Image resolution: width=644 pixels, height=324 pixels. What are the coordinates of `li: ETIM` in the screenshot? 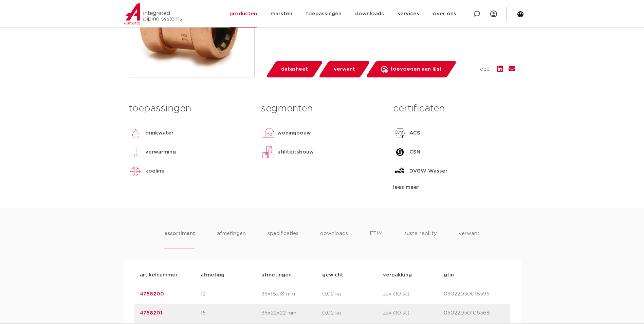 It's located at (376, 239).